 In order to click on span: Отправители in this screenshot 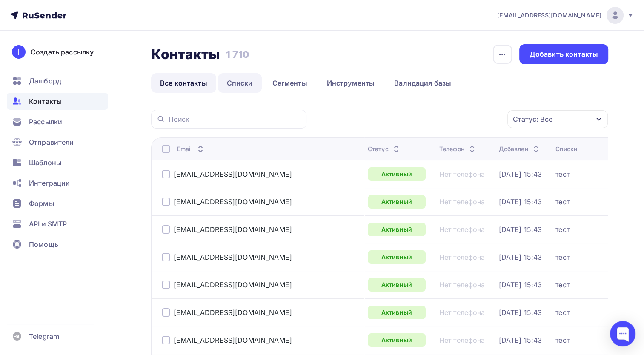, I will do `click(52, 143)`.